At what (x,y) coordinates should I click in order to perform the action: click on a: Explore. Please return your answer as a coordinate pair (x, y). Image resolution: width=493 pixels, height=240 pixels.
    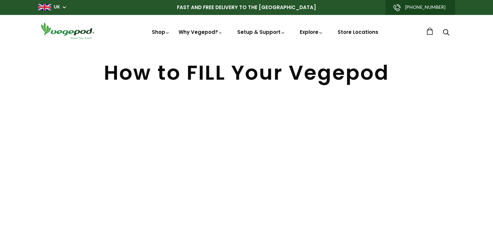
    Looking at the image, I should click on (311, 32).